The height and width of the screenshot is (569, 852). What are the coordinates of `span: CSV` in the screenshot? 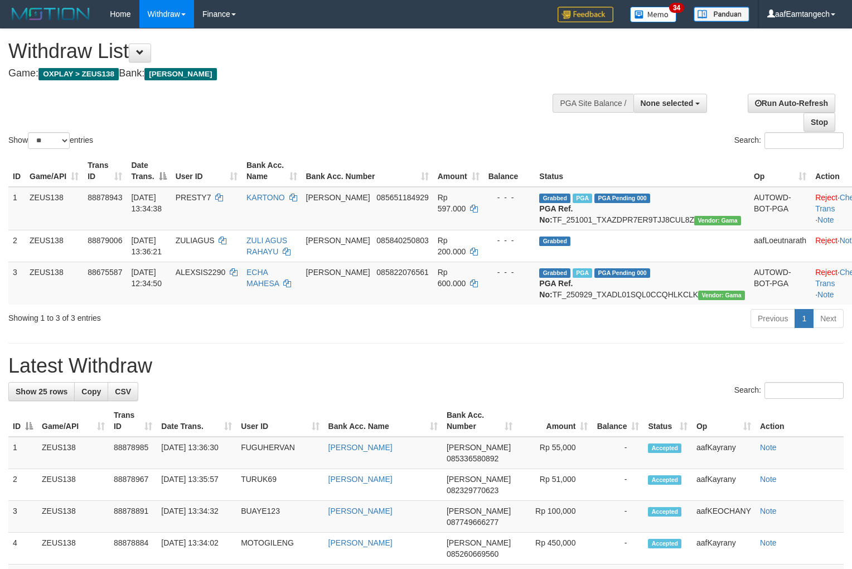 It's located at (123, 391).